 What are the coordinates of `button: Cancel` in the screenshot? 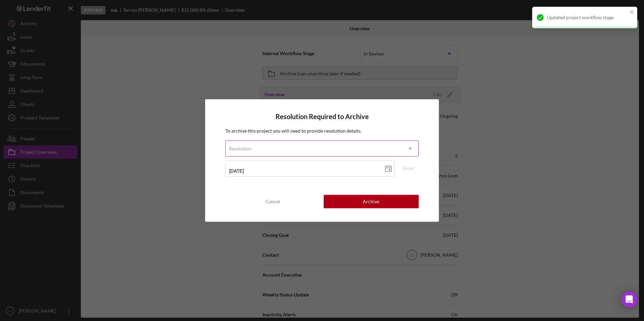 It's located at (273, 201).